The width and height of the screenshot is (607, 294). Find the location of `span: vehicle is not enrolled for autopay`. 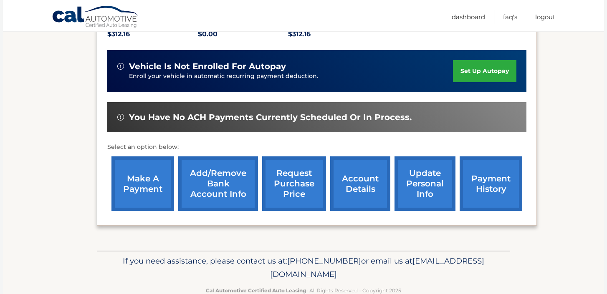

span: vehicle is not enrolled for autopay is located at coordinates (207, 66).